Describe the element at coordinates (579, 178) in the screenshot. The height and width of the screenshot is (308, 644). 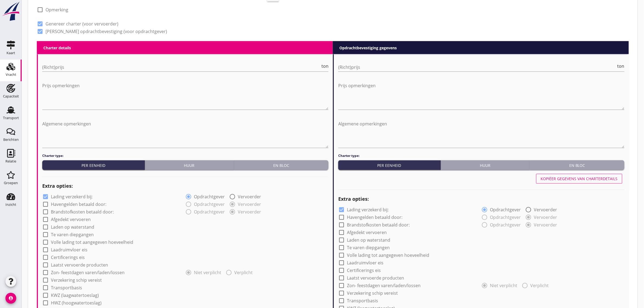
I see `div: Kopiëer gegevens van charterdetails` at that location.